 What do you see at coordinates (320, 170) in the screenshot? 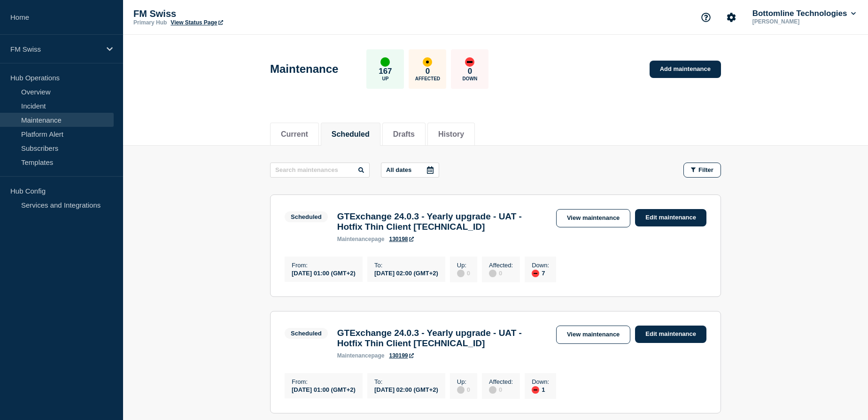
I see `input: Search maintenances` at bounding box center [320, 170].